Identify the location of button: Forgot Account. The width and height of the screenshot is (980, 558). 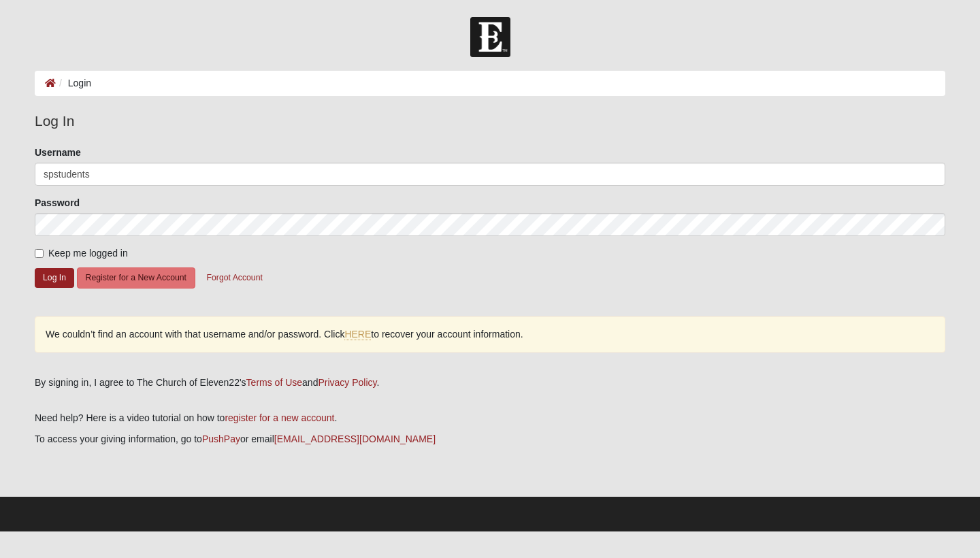
(234, 278).